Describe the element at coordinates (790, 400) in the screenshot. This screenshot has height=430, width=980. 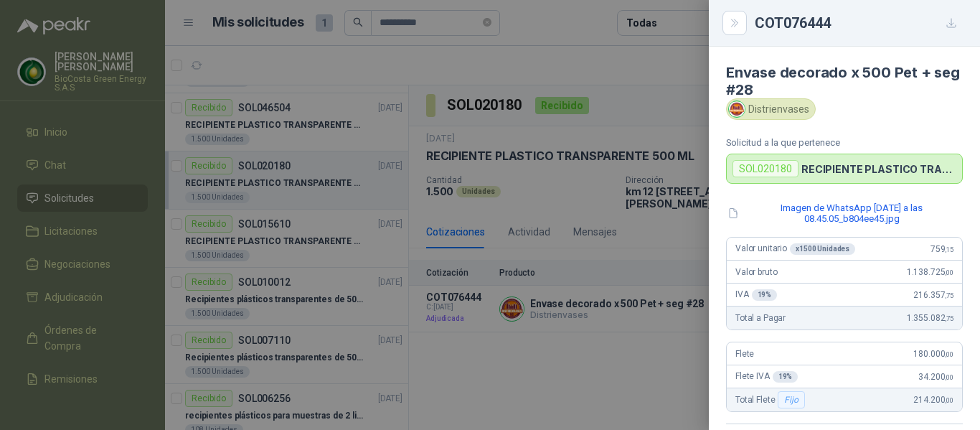
I see `div: Fijo` at that location.